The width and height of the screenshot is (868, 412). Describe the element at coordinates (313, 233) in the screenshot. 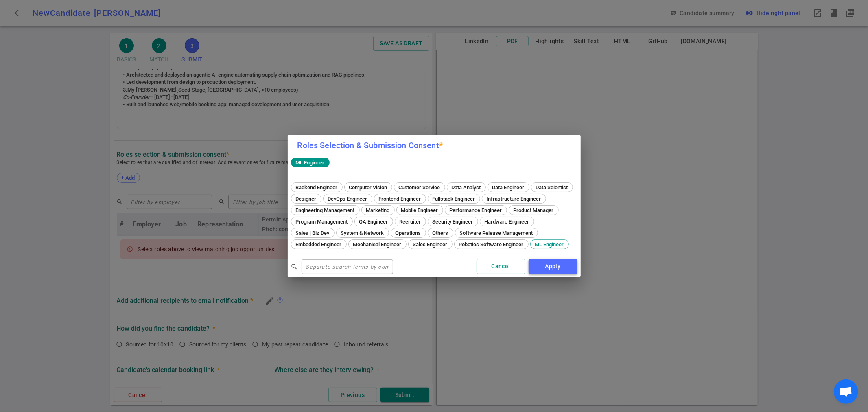

I see `span: Sales | Biz Dev` at that location.